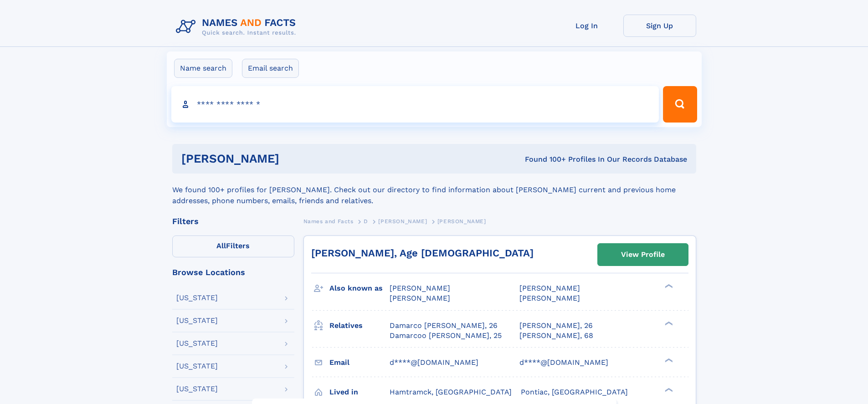  I want to click on a: Names and Facts, so click(328, 221).